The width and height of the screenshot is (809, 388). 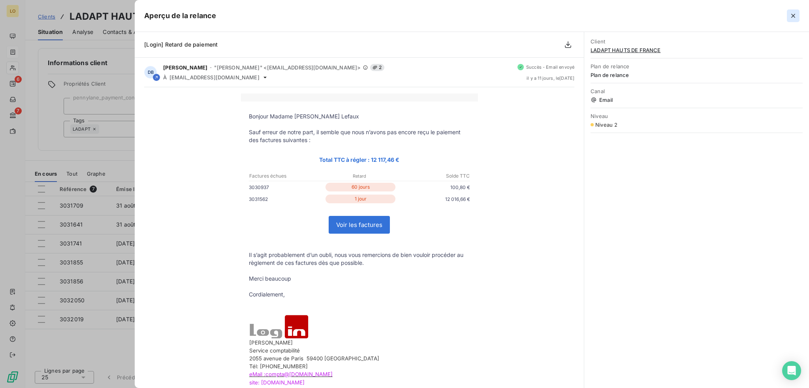 I want to click on p: 100,80 €, so click(x=434, y=187).